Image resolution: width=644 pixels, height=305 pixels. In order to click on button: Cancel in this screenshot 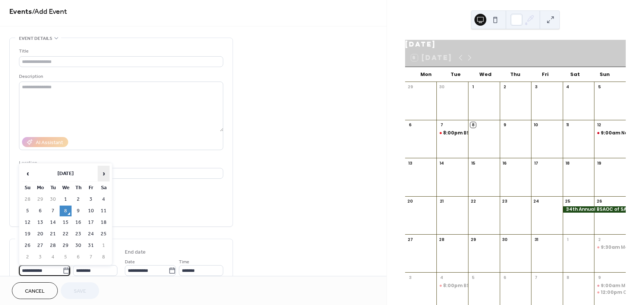, I will do `click(35, 291)`.